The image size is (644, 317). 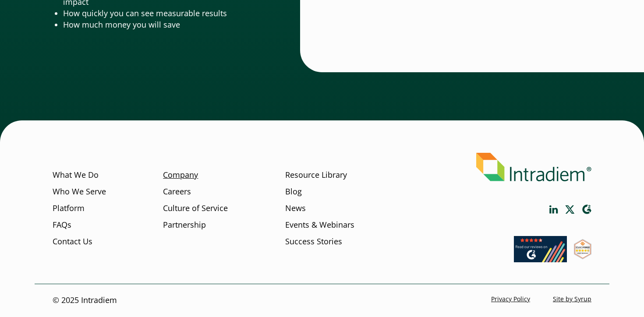 What do you see at coordinates (62, 226) in the screenshot?
I see `a: FAQs` at bounding box center [62, 226].